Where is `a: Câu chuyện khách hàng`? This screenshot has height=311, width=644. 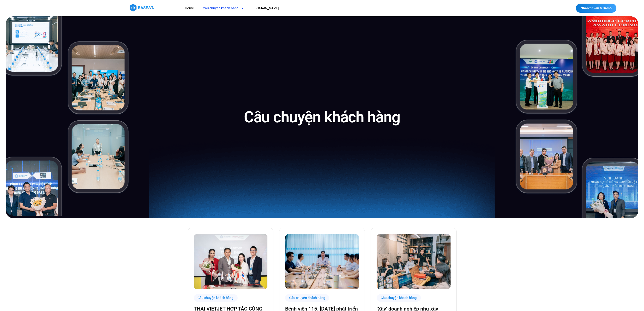 a: Câu chuyện khách hàng is located at coordinates (224, 8).